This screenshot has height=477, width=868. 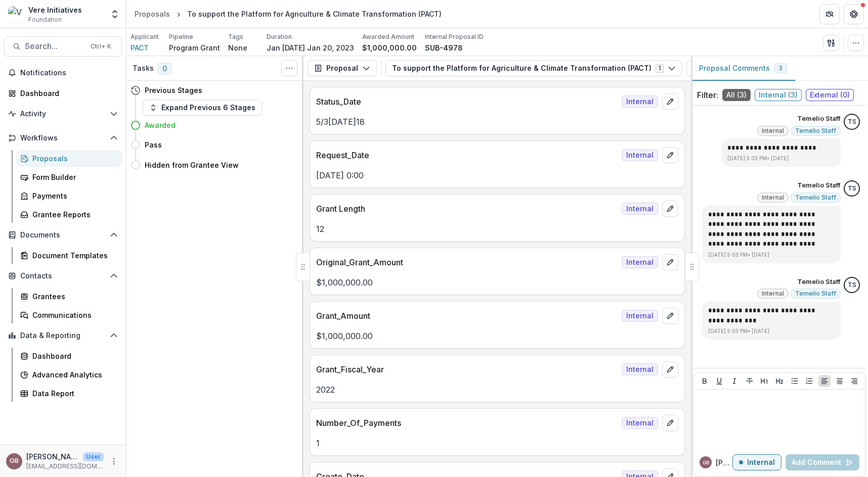 I want to click on img: Vere Initiatives, so click(x=16, y=14).